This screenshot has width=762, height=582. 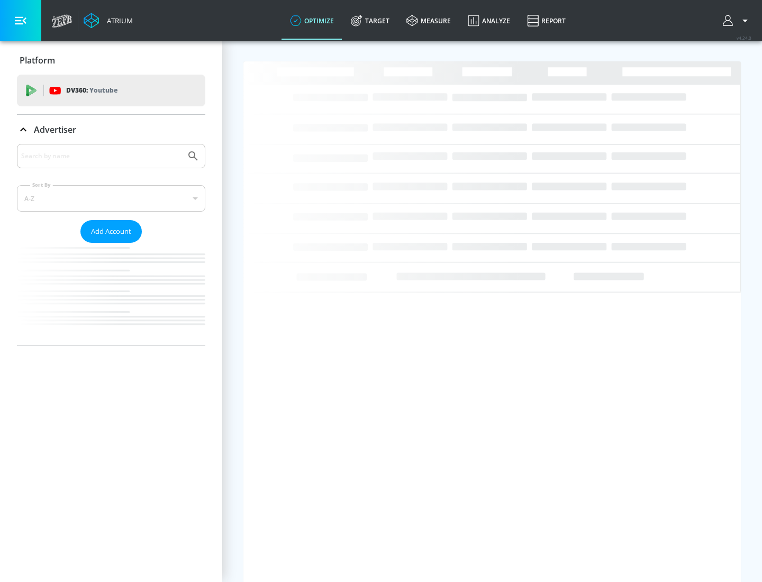 I want to click on label: Sort By, so click(x=41, y=185).